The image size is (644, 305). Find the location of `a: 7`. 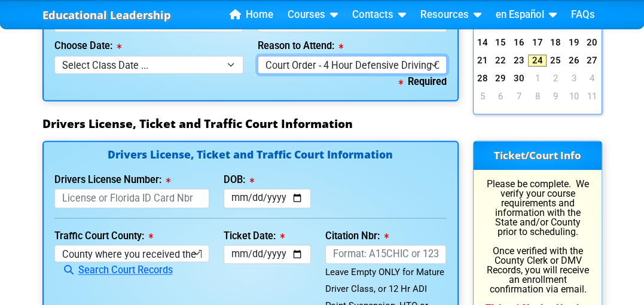

a: 7 is located at coordinates (519, 96).